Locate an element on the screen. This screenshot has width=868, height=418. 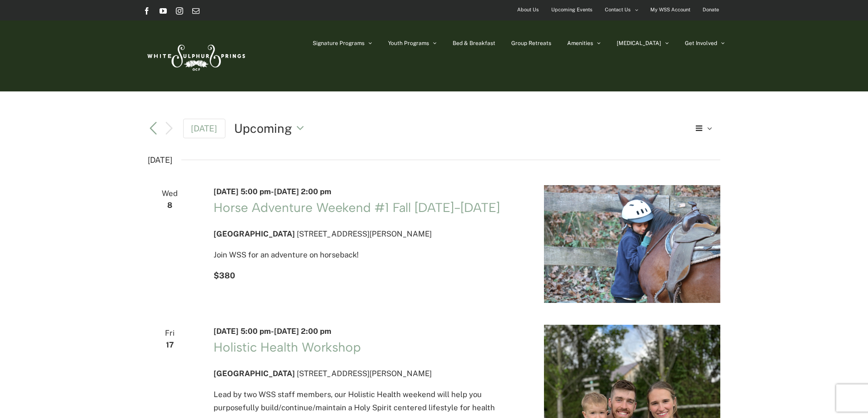
span: Group Retreats is located at coordinates (532, 43).